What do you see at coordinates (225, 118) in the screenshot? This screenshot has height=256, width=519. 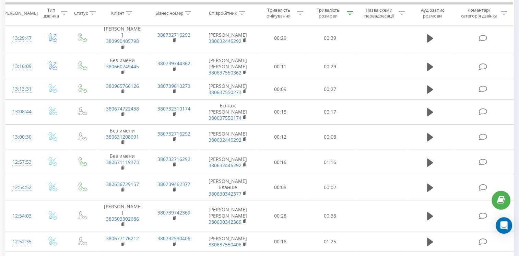 I see `a: 380637550174` at bounding box center [225, 118].